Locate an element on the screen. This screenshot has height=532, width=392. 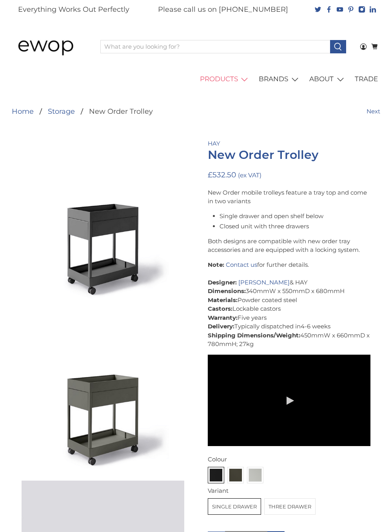
input: What are you looking for? is located at coordinates (215, 47).